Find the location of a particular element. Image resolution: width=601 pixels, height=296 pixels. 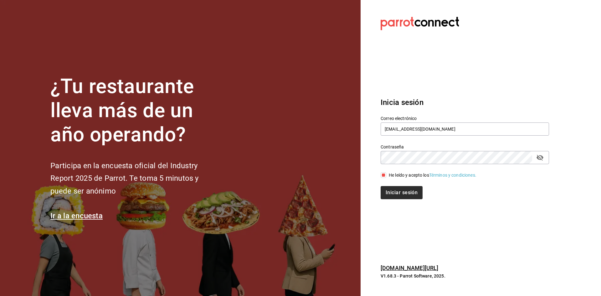

button: Iniciar sesión is located at coordinates (402, 193).